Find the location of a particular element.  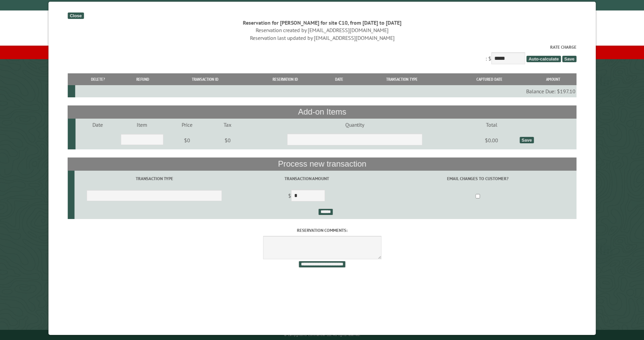

th: Captured Date is located at coordinates (489, 79).